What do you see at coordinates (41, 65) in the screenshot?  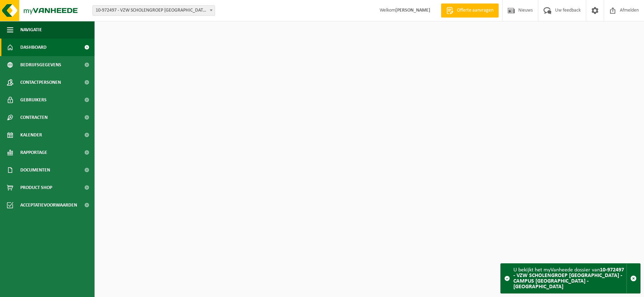 I see `span: Bedrijfsgegevens` at bounding box center [41, 65].